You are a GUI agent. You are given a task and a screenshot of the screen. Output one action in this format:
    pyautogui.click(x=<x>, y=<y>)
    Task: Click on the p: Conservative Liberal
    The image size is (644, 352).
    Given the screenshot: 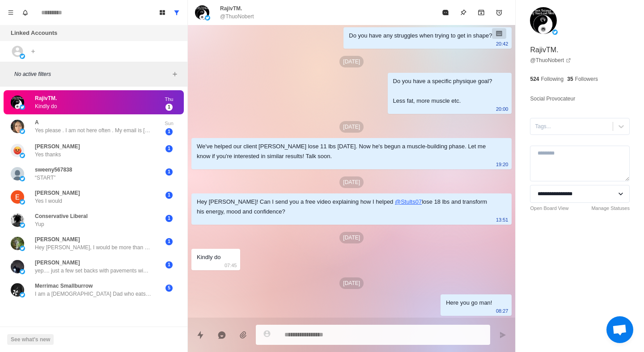 What is the action you would take?
    pyautogui.click(x=61, y=216)
    